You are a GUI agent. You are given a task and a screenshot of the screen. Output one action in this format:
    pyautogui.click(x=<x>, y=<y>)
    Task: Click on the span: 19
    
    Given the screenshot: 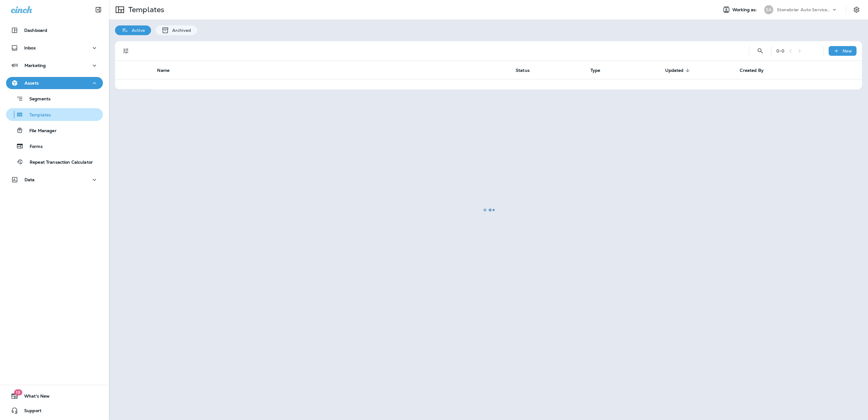 What is the action you would take?
    pyautogui.click(x=18, y=393)
    